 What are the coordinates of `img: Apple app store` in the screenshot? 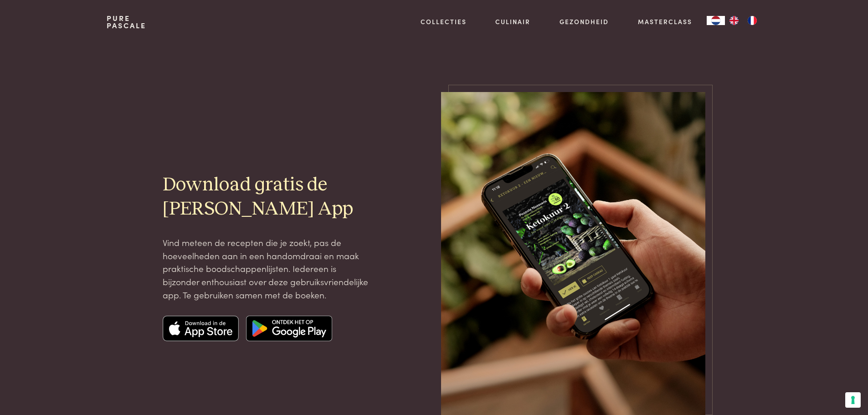 It's located at (201, 328).